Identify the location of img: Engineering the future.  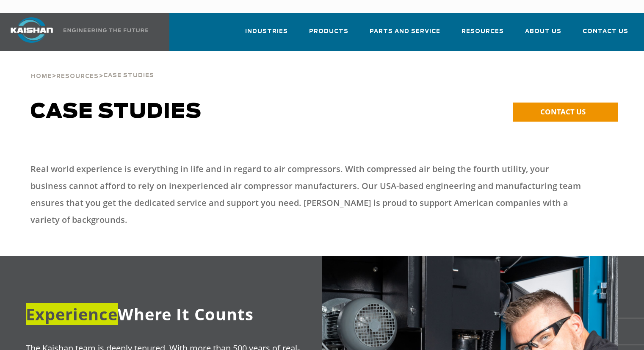
(106, 30).